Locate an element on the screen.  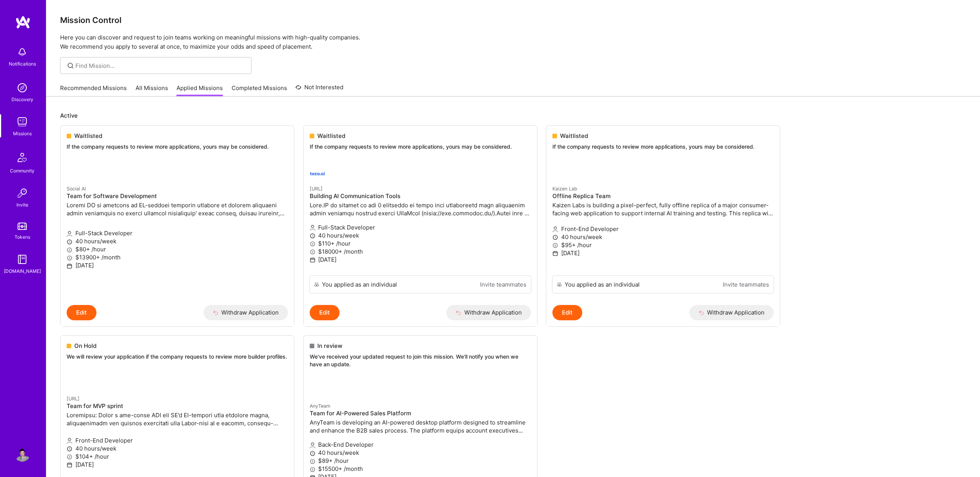
p: If the company requests to review more applications, yours may be considered. is located at coordinates (177, 146).